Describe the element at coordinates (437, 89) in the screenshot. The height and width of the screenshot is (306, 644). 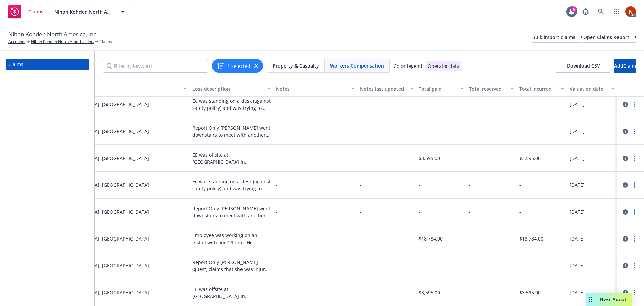
I see `div: Total paid` at that location.